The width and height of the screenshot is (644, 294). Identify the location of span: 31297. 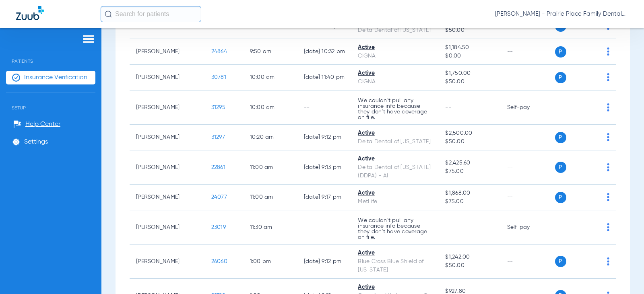
(218, 137).